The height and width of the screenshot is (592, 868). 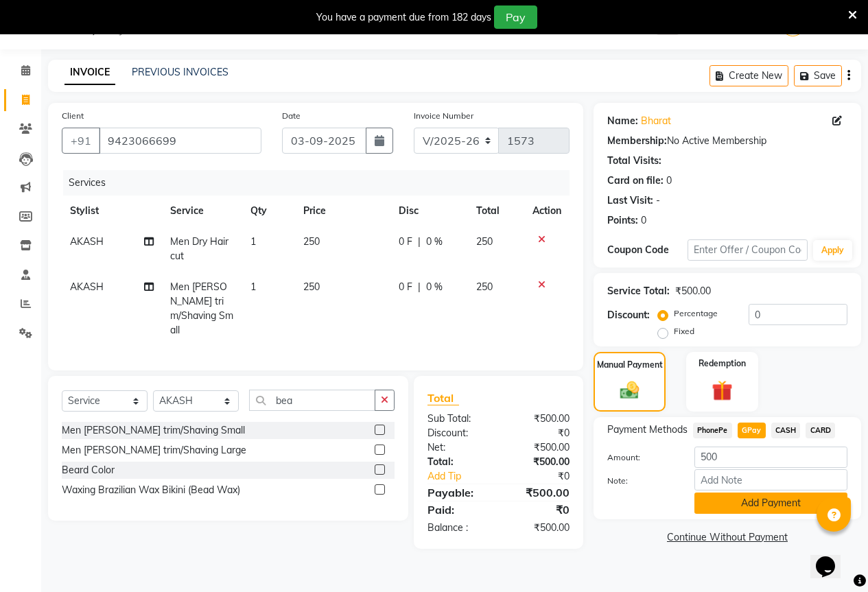 I want to click on img: _gift.svg, so click(x=722, y=390).